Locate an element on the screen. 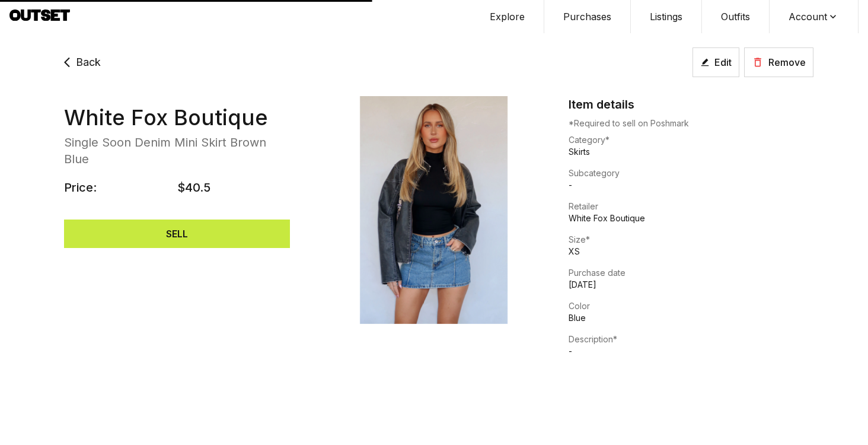 The width and height of the screenshot is (868, 445). button: Remove is located at coordinates (779, 62).